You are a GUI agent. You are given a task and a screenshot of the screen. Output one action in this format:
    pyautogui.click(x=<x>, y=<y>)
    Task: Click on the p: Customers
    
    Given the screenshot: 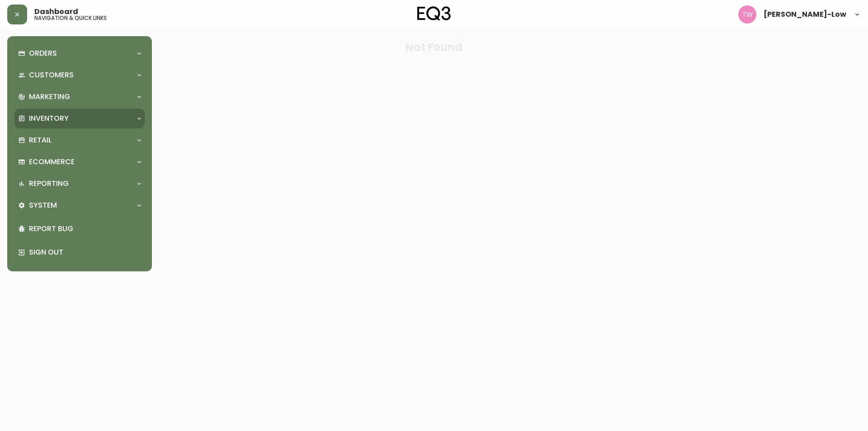 What is the action you would take?
    pyautogui.click(x=51, y=75)
    